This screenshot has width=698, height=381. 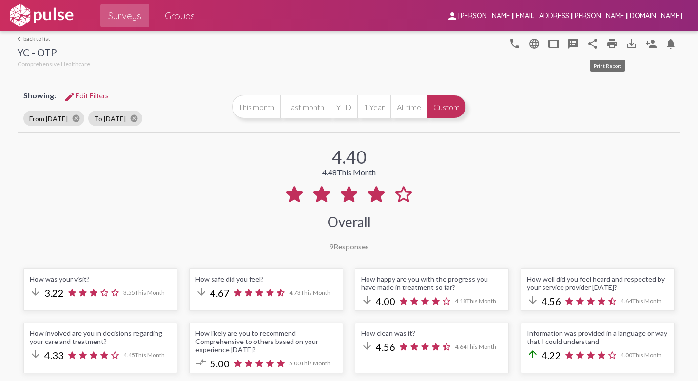 I want to click on button: tablet, so click(x=554, y=43).